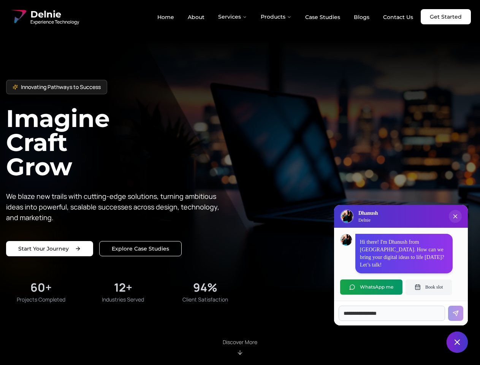 The height and width of the screenshot is (365, 480). What do you see at coordinates (55, 22) in the screenshot?
I see `span: Experience Technology` at bounding box center [55, 22].